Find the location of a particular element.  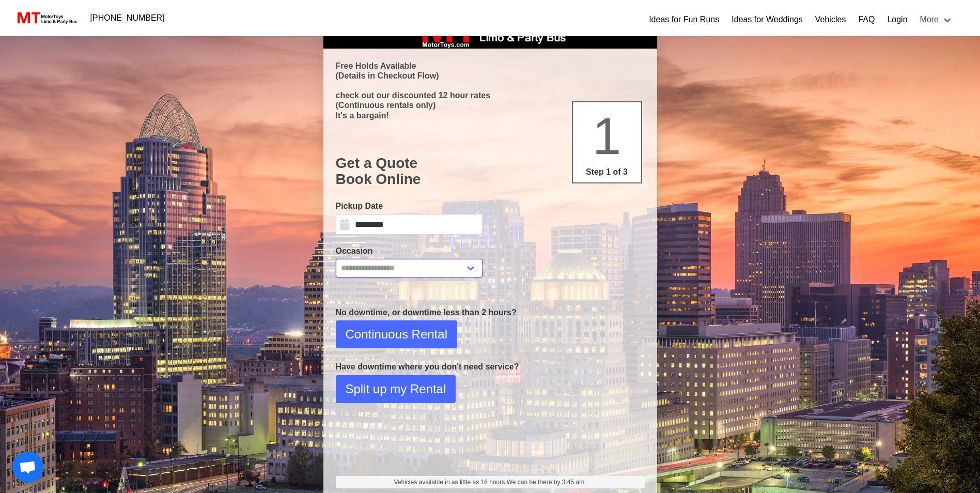

a: Ideas for Fun Runs is located at coordinates (685, 20).